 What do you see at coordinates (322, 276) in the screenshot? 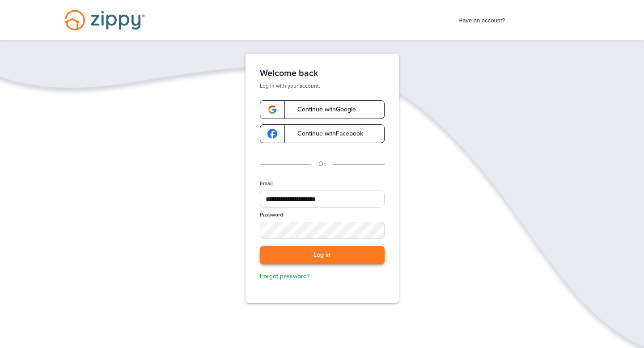
I see `a: Forgot password?` at bounding box center [322, 276].